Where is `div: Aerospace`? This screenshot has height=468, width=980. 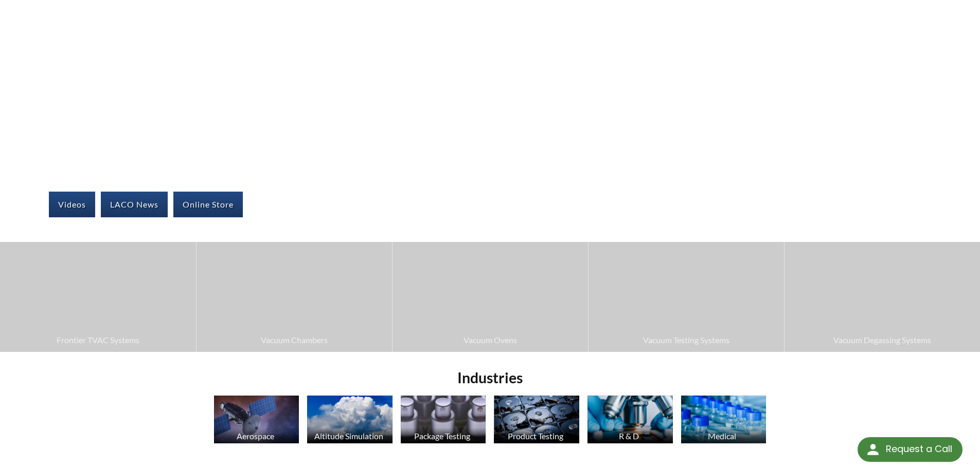 div: Aerospace is located at coordinates (255, 435).